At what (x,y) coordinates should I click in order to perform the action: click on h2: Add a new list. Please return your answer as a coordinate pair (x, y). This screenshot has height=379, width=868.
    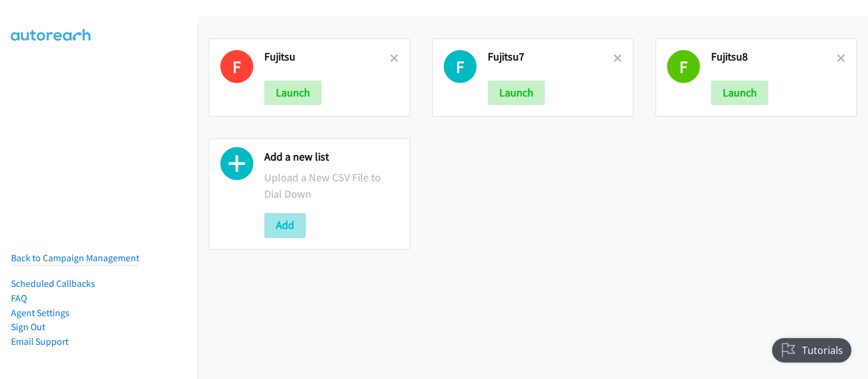
    Looking at the image, I should click on (332, 157).